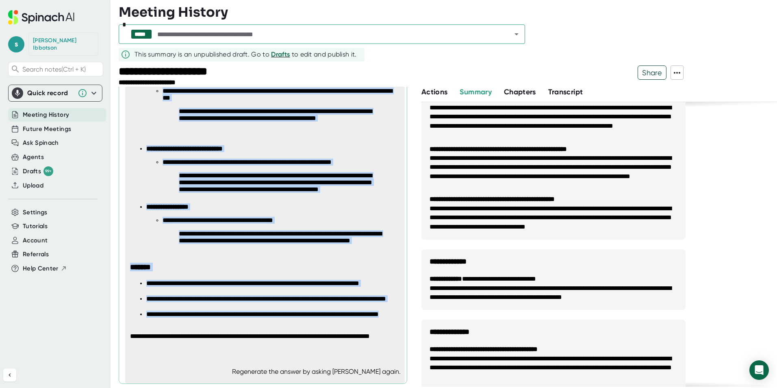 Image resolution: width=777 pixels, height=388 pixels. I want to click on div: This summary is an unpublished draft. Go to to edit and publish it., so click(245, 54).